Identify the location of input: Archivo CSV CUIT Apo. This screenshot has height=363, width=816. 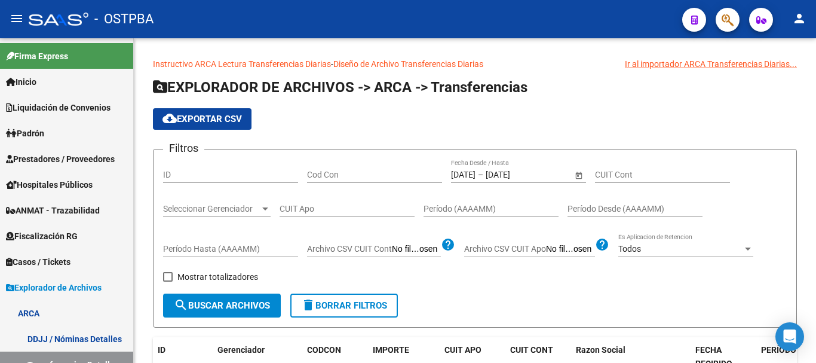
(571, 249).